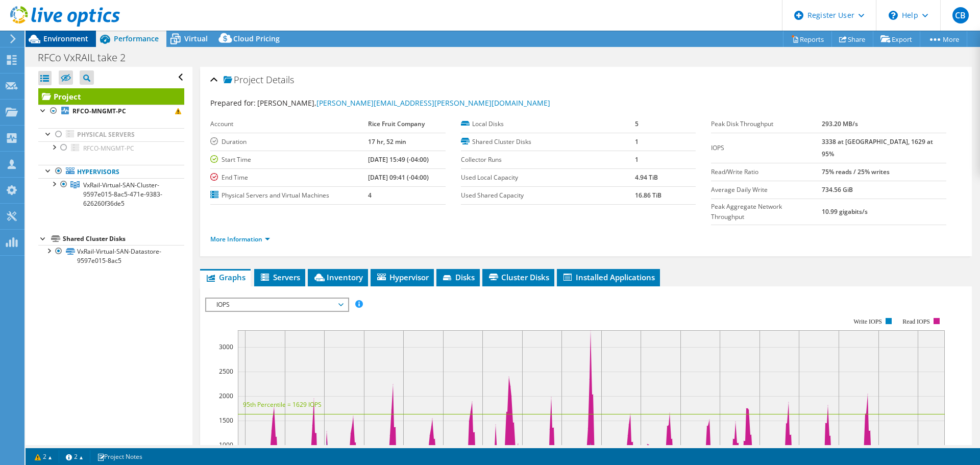 The height and width of the screenshot is (465, 980). I want to click on label: Shared Cluster Disks, so click(548, 142).